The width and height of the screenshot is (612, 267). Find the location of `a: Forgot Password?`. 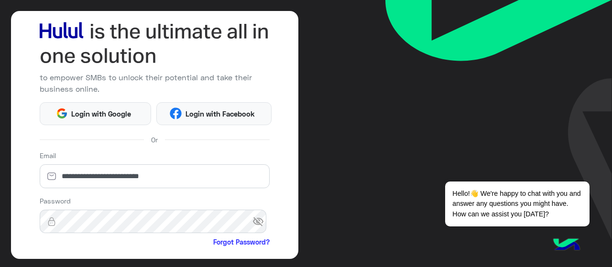

a: Forgot Password? is located at coordinates (242, 242).